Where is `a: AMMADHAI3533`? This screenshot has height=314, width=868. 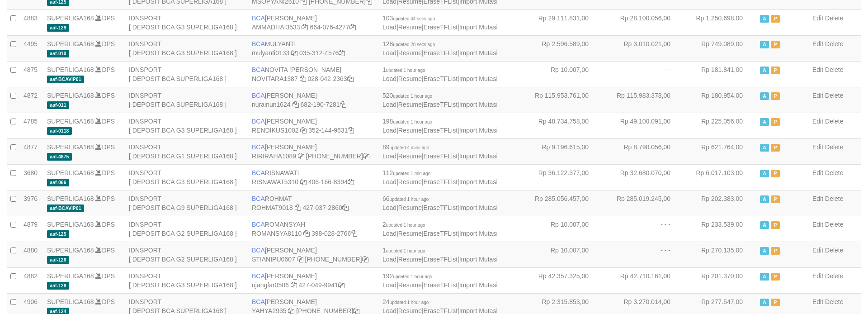
a: AMMADHAI3533 is located at coordinates (276, 27).